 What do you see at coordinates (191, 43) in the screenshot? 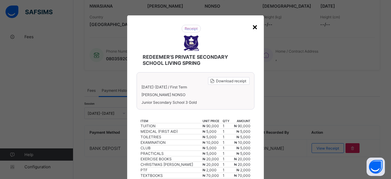
I see `img: REDEEMER'S PRIVATE SECONDARY SCHOOL LIVING SPRING` at bounding box center [191, 43].